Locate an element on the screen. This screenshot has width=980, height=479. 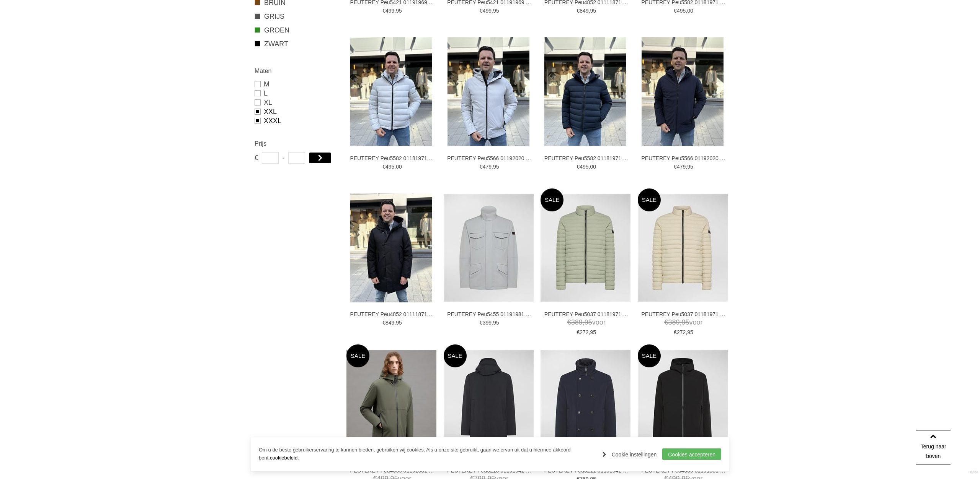
a: M is located at coordinates (295, 84).